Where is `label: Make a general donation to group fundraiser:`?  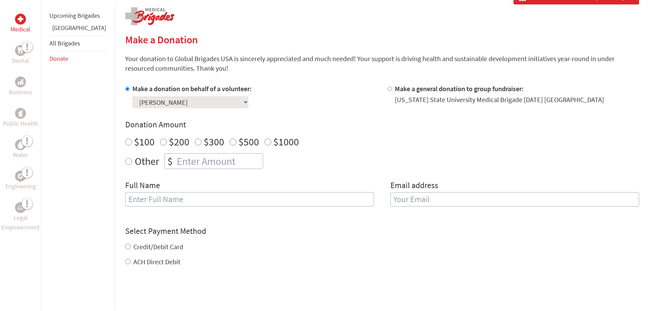
label: Make a general donation to group fundraiser: is located at coordinates (460, 88).